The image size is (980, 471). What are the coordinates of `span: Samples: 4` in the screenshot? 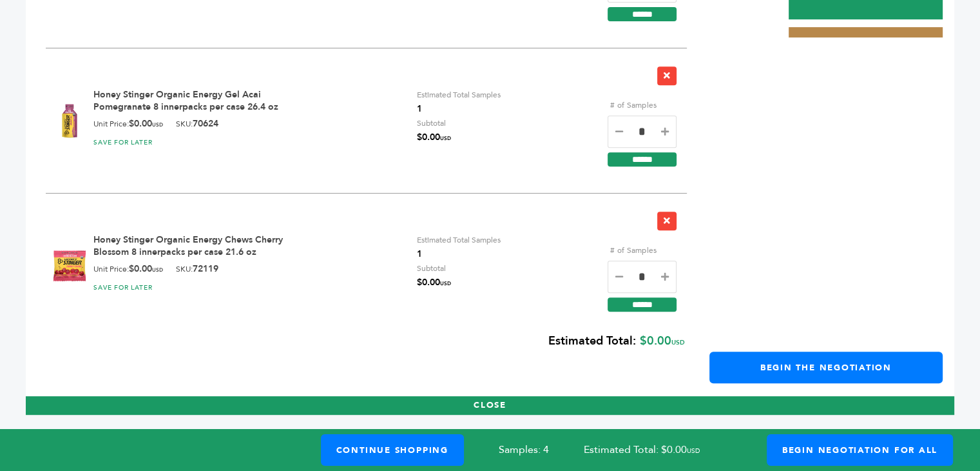 It's located at (524, 450).